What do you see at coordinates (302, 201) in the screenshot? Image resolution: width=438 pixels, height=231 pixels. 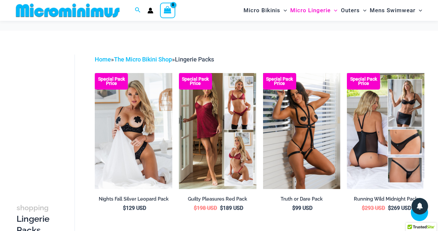 I see `a: Truth or Dare Pack` at bounding box center [302, 201].